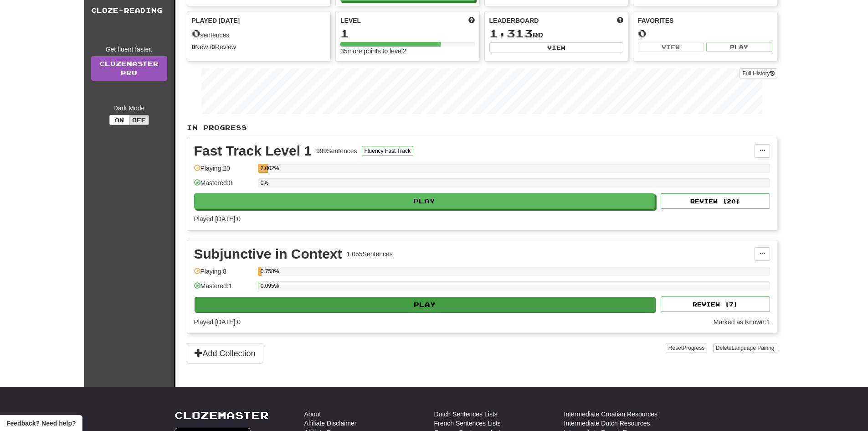  What do you see at coordinates (514, 21) in the screenshot?
I see `span: Leaderboard` at bounding box center [514, 21].